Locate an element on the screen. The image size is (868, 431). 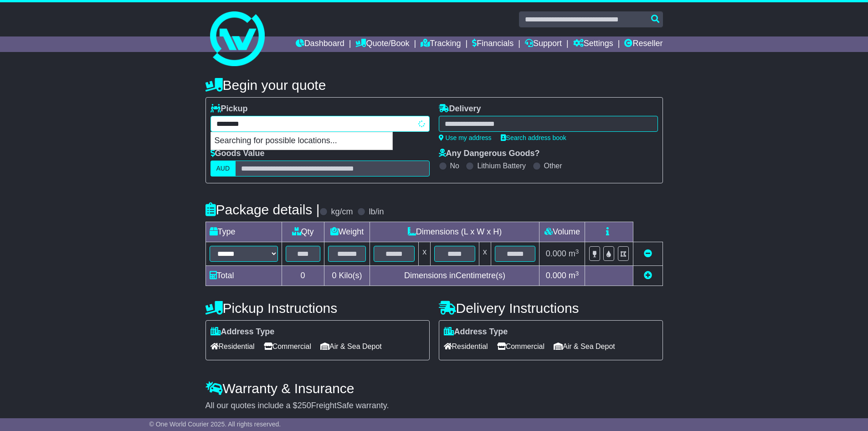
h4: Pickup Instructions is located at coordinates (318, 307).